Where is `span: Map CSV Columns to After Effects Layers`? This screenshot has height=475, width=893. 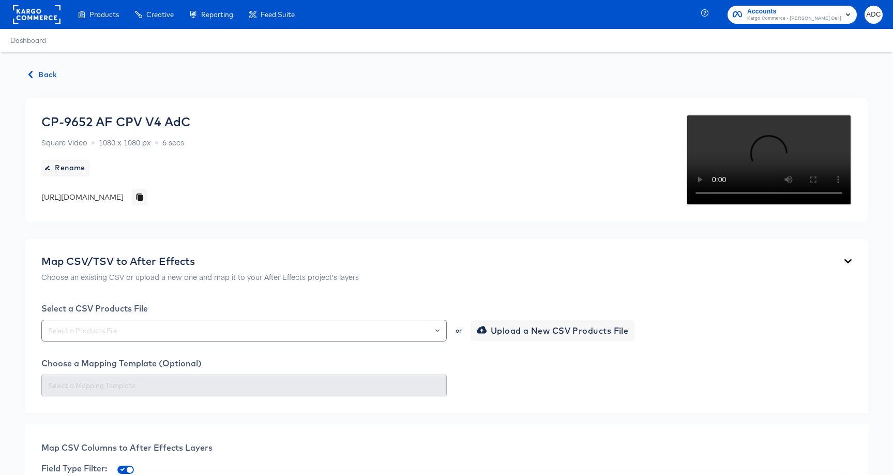
span: Map CSV Columns to After Effects Layers is located at coordinates (127, 447).